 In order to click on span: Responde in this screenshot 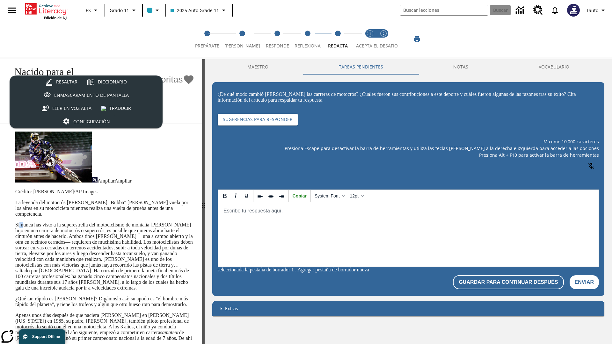, I will do `click(277, 46)`.